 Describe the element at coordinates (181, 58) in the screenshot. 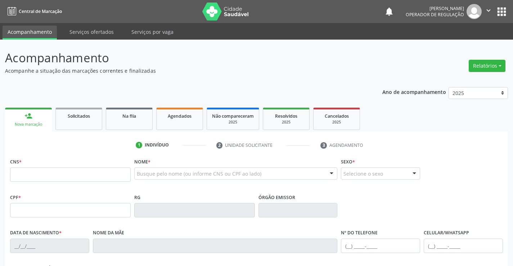

I see `p: Acompanhamento` at that location.